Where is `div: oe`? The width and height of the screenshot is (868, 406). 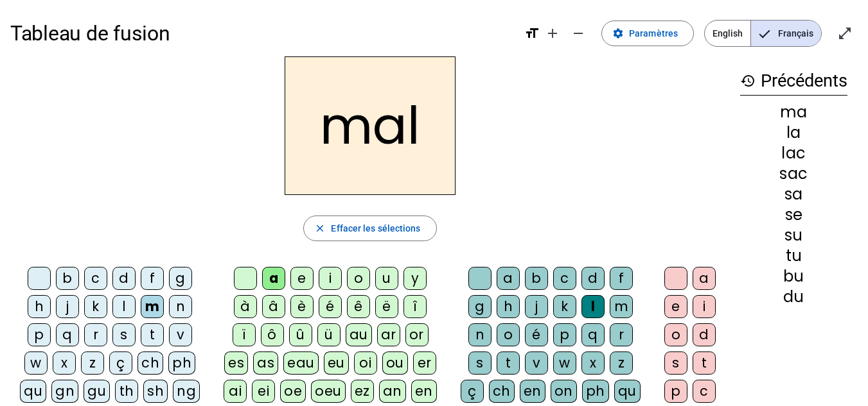
div: oe is located at coordinates (293, 392).